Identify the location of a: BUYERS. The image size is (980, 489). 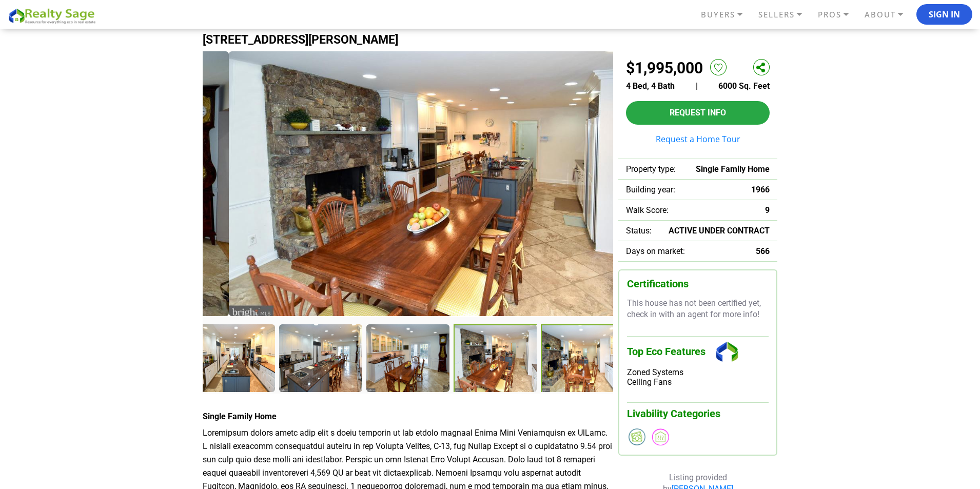
(727, 14).